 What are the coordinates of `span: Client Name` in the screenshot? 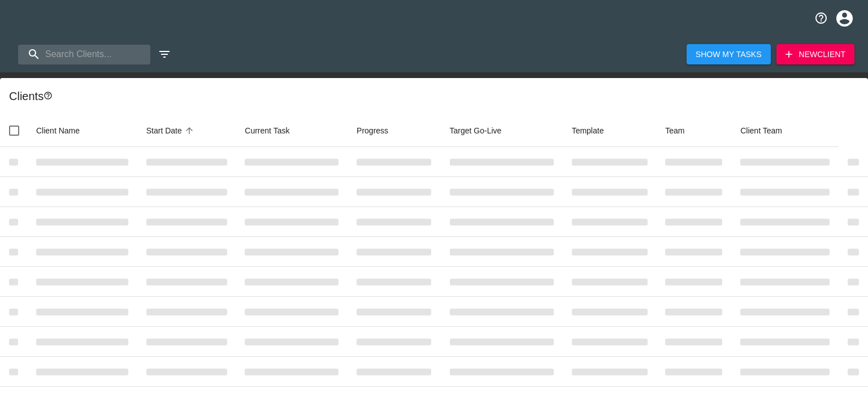 It's located at (65, 130).